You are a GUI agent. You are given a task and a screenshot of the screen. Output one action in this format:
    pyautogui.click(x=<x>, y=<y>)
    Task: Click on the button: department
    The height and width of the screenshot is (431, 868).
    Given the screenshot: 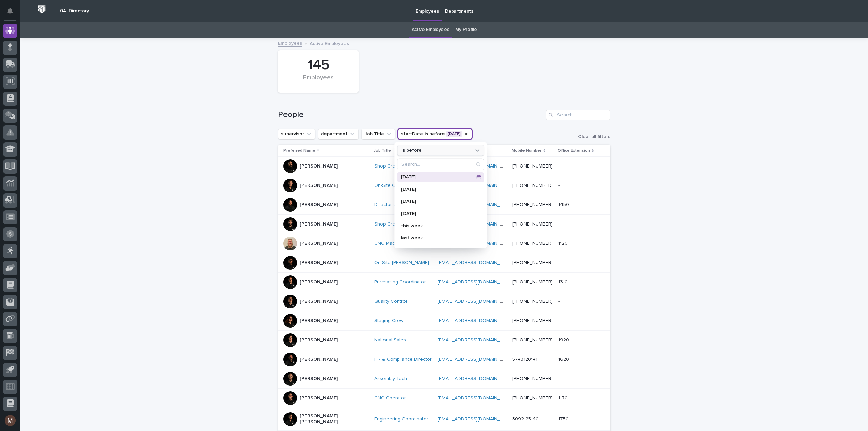 What is the action you would take?
    pyautogui.click(x=338, y=134)
    